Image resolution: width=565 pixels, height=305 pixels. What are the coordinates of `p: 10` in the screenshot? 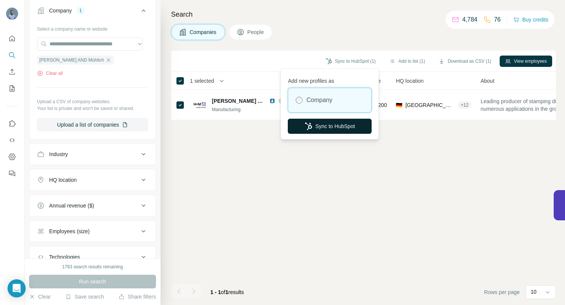 It's located at (533, 291).